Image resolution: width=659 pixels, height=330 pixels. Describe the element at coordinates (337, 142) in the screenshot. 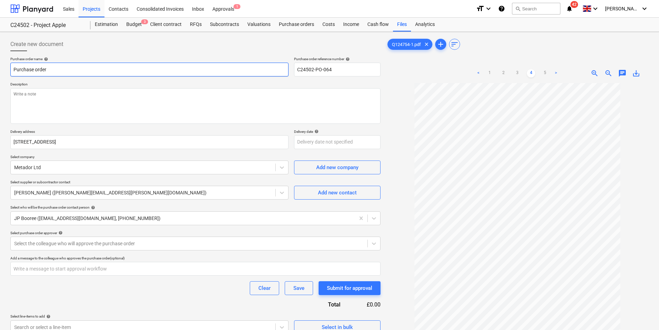

I see `input: Delivery date not specified` at that location.